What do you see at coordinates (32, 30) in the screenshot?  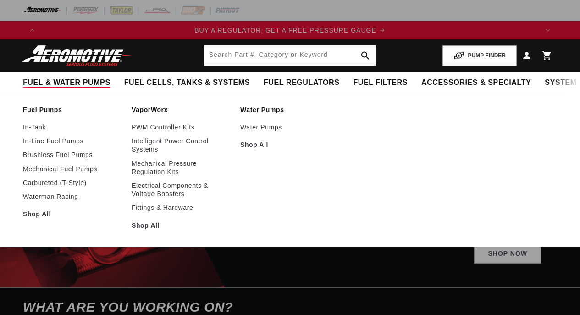 I see `button: Translation missing: en.sections.announcements.previous_announcement` at bounding box center [32, 30].